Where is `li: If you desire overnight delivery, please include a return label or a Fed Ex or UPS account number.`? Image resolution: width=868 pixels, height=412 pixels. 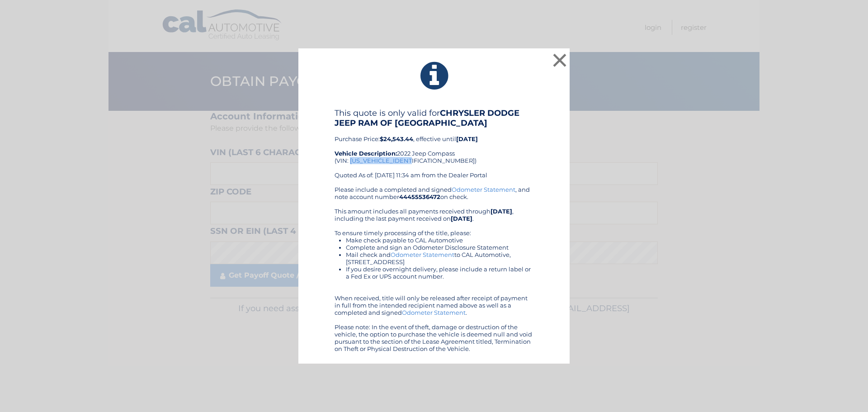
li: If you desire overnight delivery, please include a return label or a Fed Ex or UPS account number. is located at coordinates (440, 273).